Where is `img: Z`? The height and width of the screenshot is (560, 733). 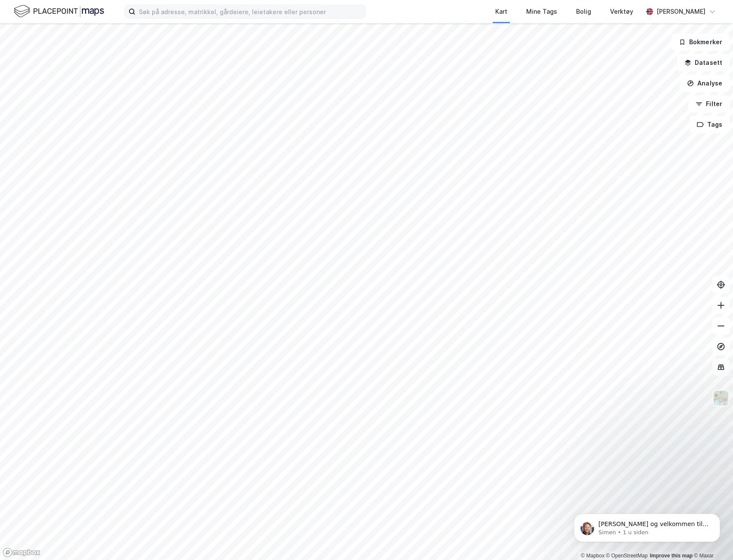 img: Z is located at coordinates (720, 398).